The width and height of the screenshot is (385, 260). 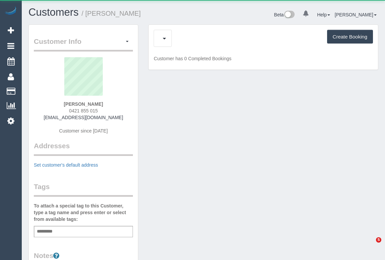 What do you see at coordinates (11, 11) in the screenshot?
I see `img: Automaid Logo` at bounding box center [11, 11].